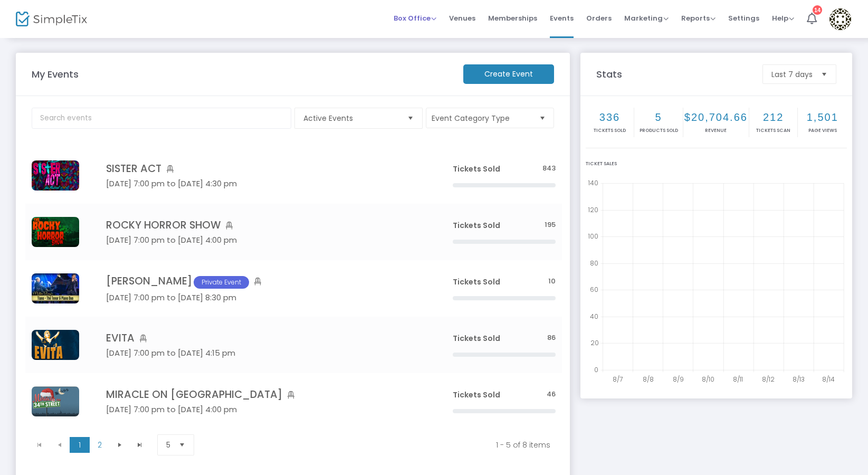 This screenshot has height=475, width=868. I want to click on div: 14, so click(817, 10).